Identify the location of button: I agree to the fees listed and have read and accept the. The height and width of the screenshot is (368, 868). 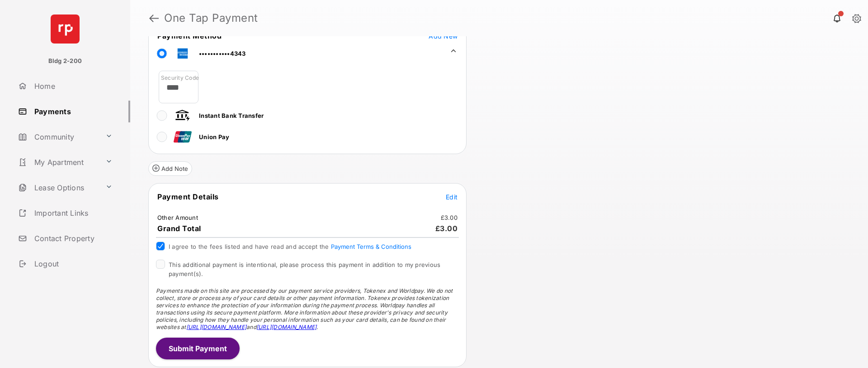
(371, 246).